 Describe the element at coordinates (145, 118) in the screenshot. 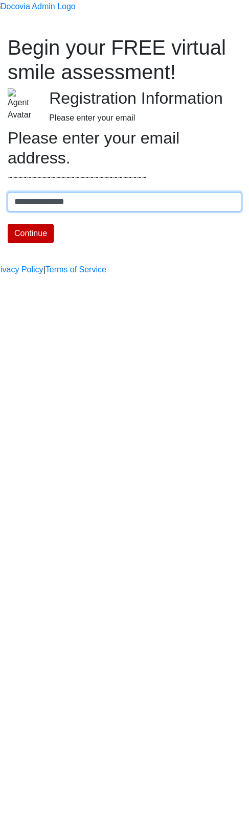

I see `div: Please enter your email` at that location.